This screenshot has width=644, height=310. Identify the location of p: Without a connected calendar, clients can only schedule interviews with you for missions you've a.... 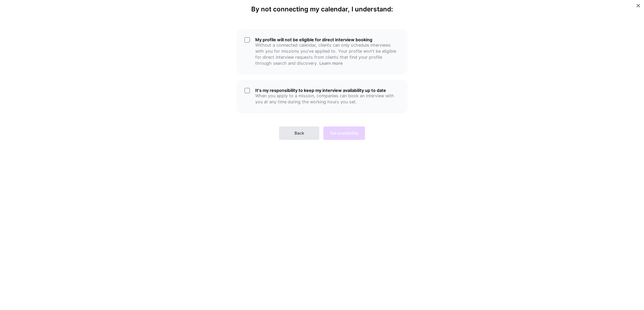
(328, 55).